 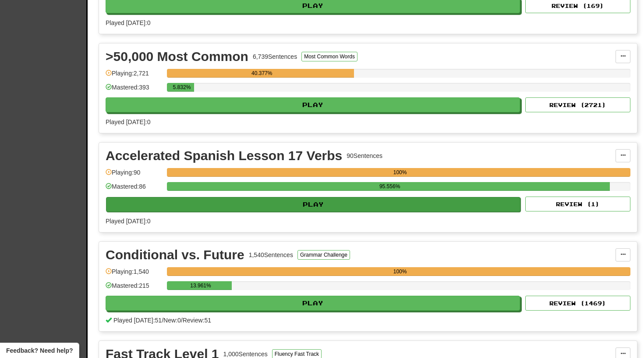 I want to click on button: Grammar Challenge, so click(x=324, y=255).